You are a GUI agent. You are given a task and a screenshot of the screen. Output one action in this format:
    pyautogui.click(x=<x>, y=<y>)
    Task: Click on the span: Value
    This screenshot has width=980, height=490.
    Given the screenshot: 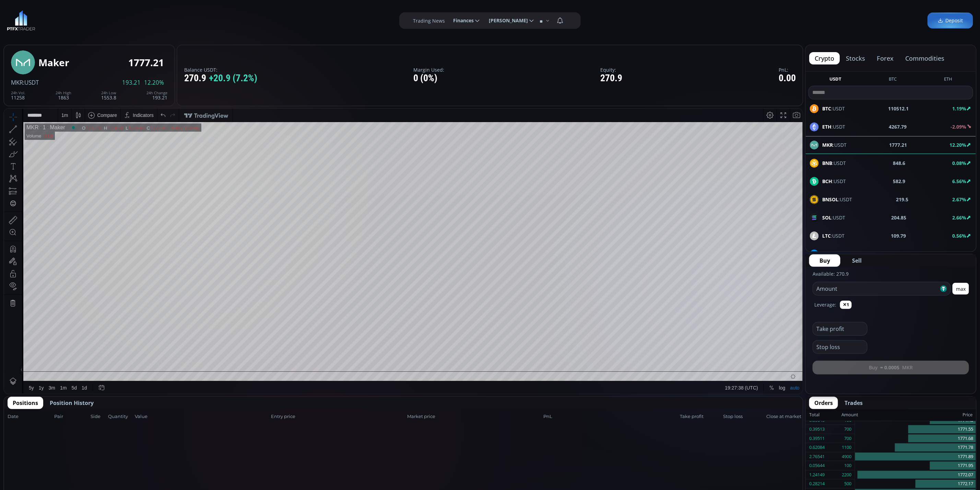 What is the action you would take?
    pyautogui.click(x=202, y=417)
    